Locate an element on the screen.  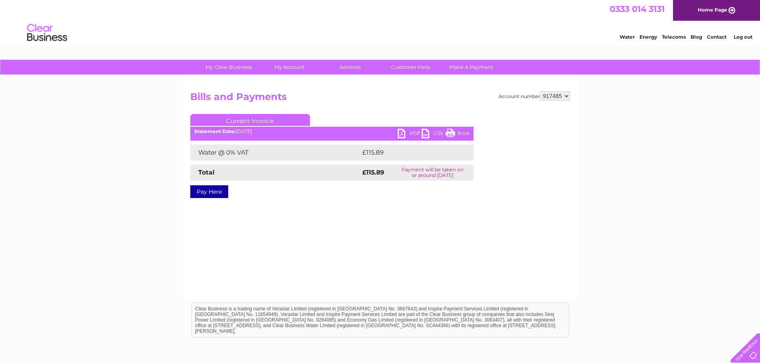
a: My Account is located at coordinates (289, 67).